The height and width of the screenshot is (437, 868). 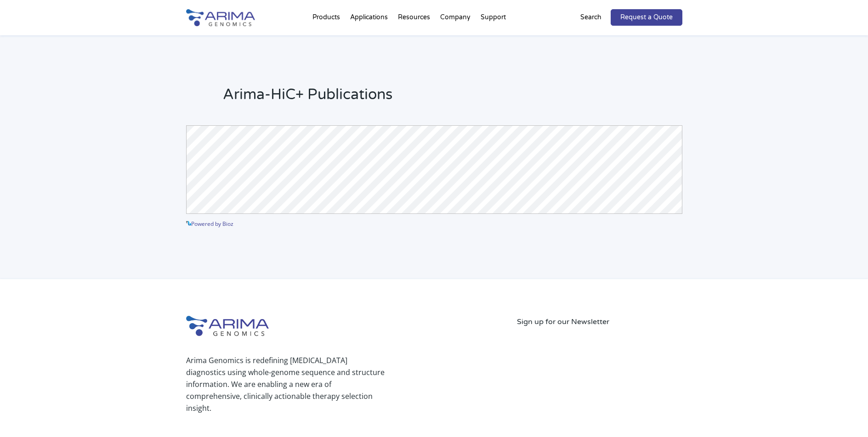 What do you see at coordinates (188, 223) in the screenshot?
I see `img: powered by bioz` at bounding box center [188, 223].